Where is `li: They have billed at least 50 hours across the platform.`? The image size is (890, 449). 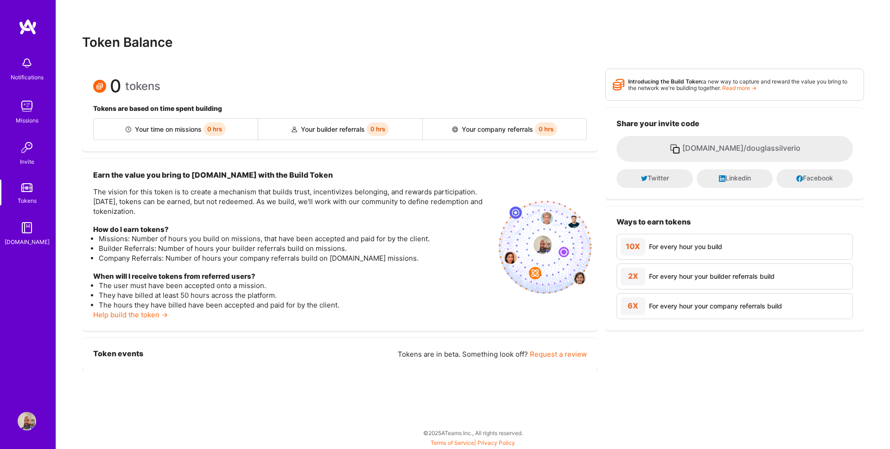 li: They have billed at least 50 hours across the platform. is located at coordinates (295, 295).